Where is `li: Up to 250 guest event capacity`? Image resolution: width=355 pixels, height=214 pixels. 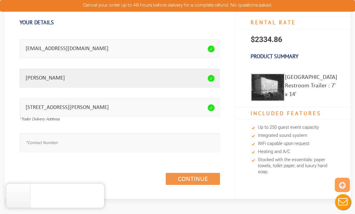 li: Up to 250 guest event capacity is located at coordinates (293, 128).